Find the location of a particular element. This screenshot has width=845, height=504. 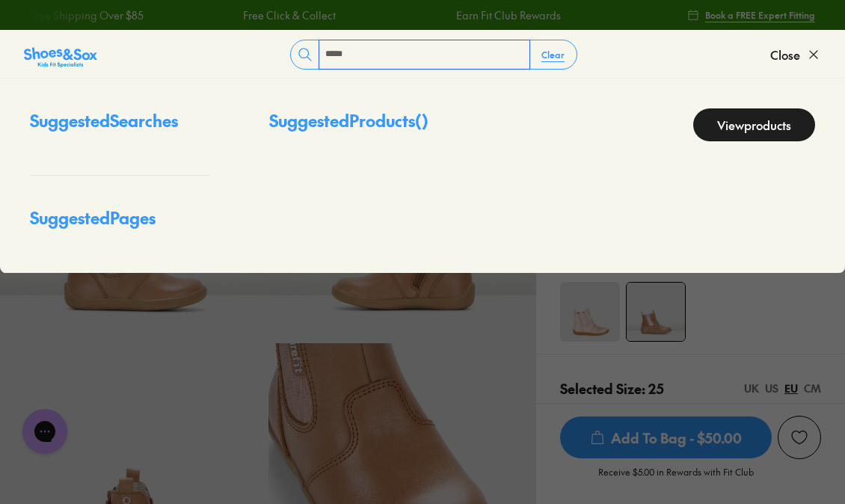

img: 4-368473_1 is located at coordinates (590, 312).